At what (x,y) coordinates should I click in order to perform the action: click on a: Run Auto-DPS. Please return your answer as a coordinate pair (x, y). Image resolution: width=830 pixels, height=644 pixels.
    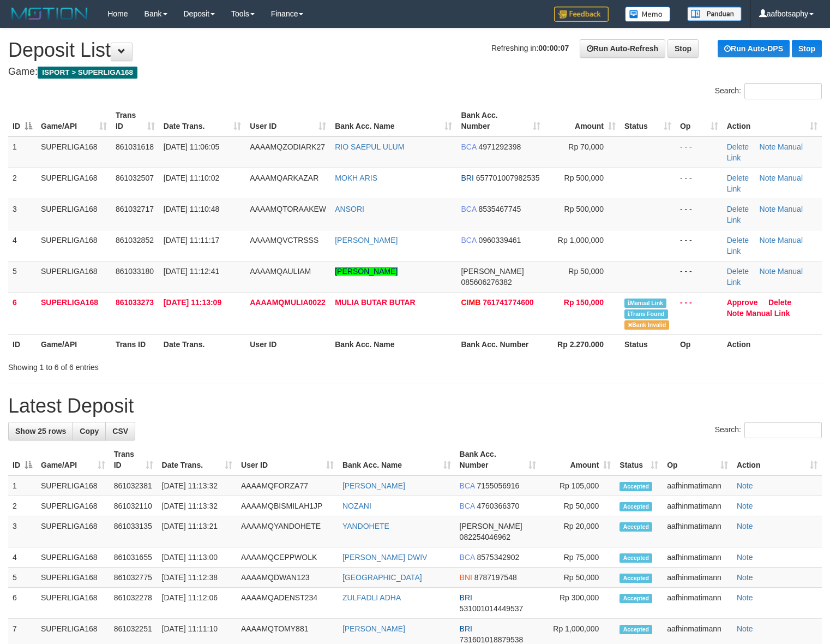
    Looking at the image, I should click on (753, 49).